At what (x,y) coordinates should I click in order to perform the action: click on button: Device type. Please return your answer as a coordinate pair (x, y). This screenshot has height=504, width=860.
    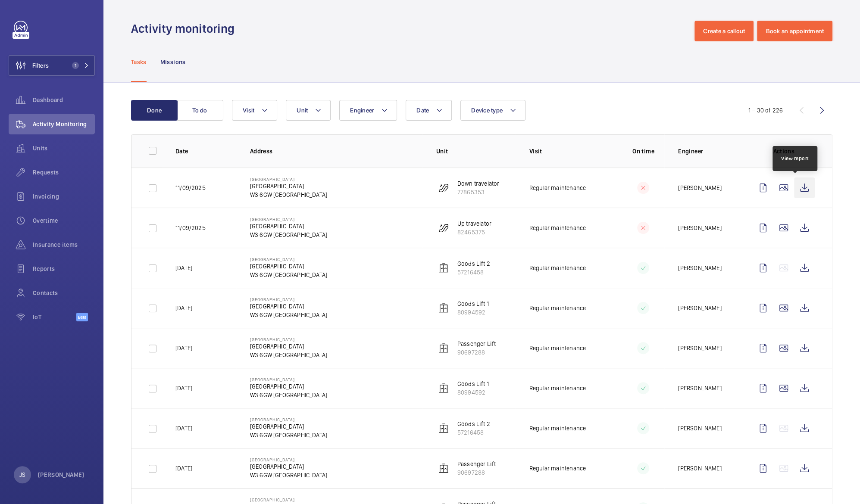
    Looking at the image, I should click on (493, 111).